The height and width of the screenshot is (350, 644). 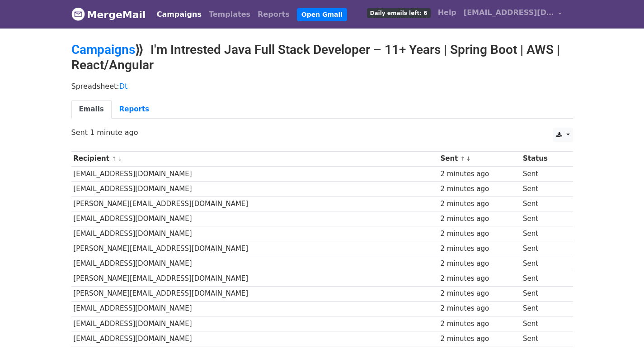 I want to click on th: Sent, so click(x=480, y=158).